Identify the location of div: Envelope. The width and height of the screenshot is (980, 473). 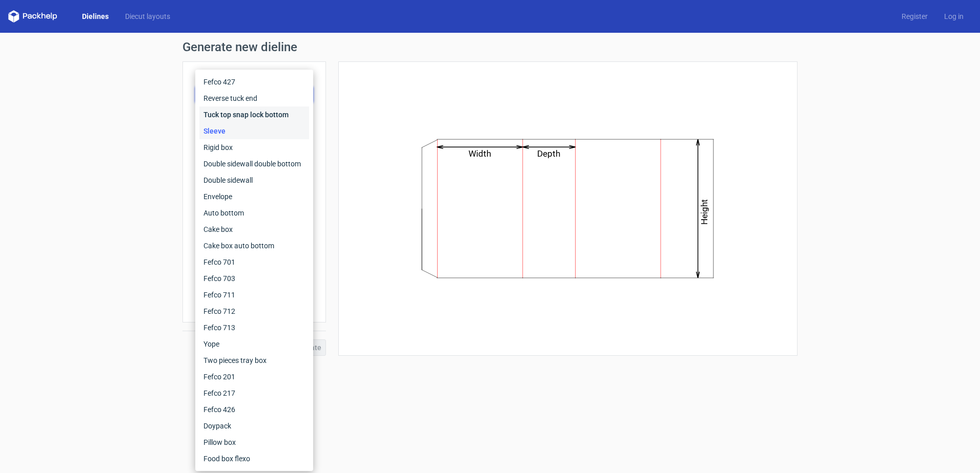
(254, 197).